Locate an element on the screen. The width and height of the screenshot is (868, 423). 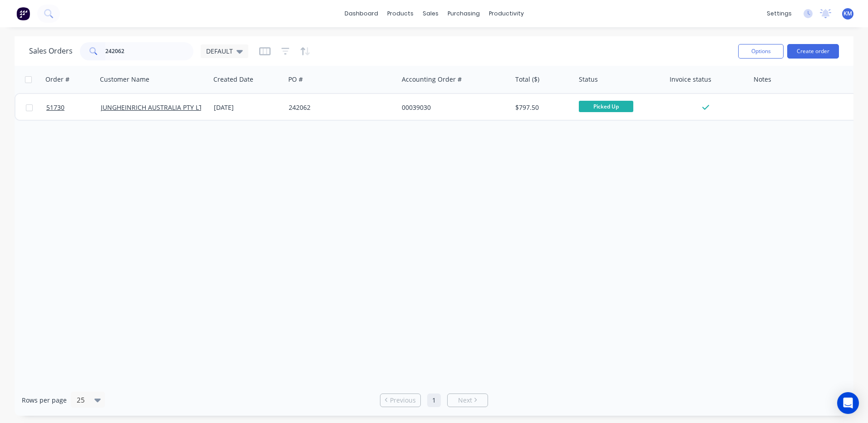
div: Status is located at coordinates (588, 80).